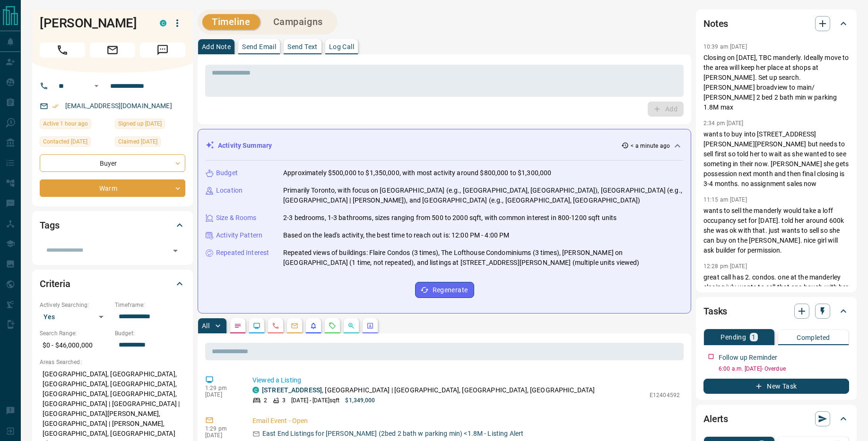 This screenshot has width=868, height=441. What do you see at coordinates (150, 305) in the screenshot?
I see `p: Timeframe:` at bounding box center [150, 305].